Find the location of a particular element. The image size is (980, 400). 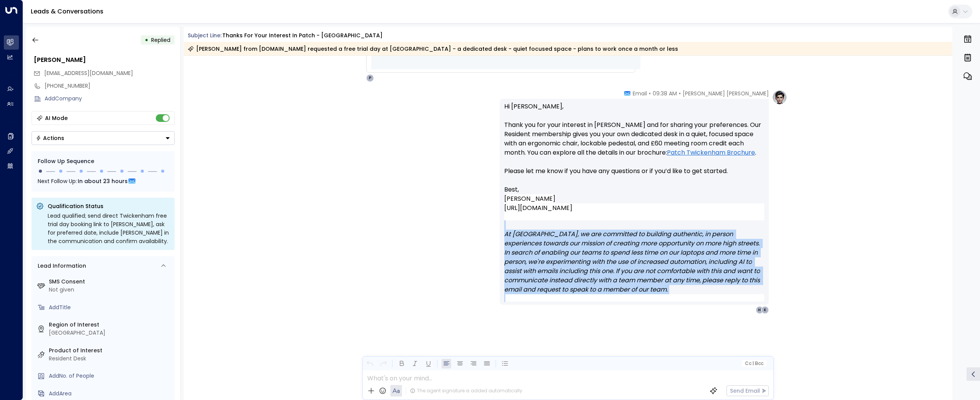

div: The agent signature is added automatically is located at coordinates (466, 391).